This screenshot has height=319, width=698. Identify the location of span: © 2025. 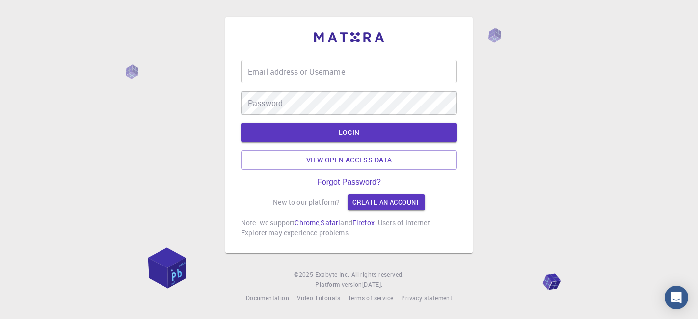
(304, 275).